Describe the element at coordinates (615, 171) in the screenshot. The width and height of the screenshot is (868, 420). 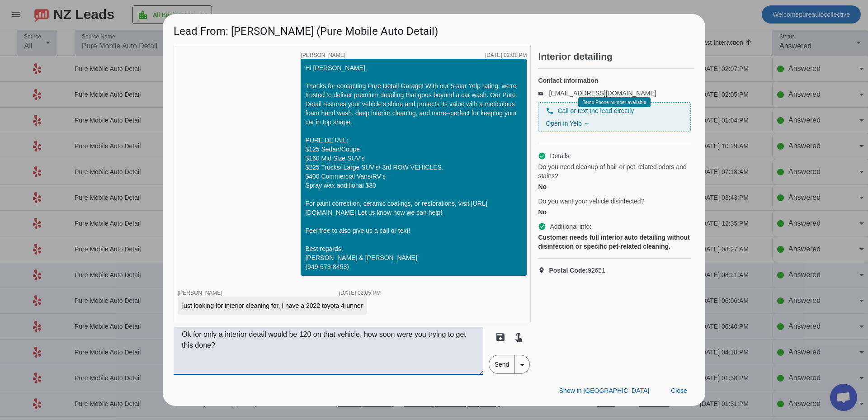
I see `span: Do you need cleanup of hair or pet-related odors and stains?` at that location.